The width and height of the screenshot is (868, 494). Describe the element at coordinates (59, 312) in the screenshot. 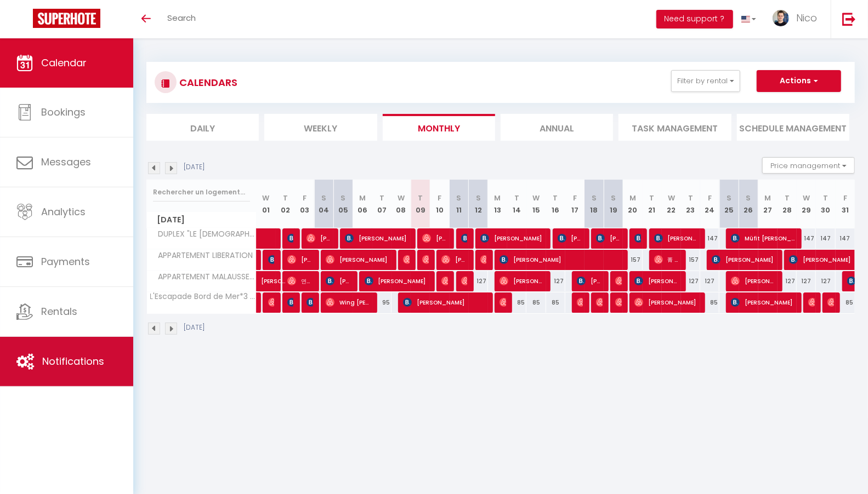

I see `span: Rentals` at that location.